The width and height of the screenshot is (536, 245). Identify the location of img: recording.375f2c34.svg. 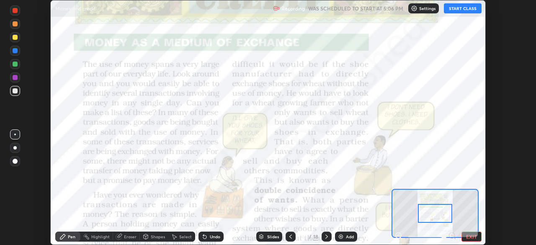
(276, 8).